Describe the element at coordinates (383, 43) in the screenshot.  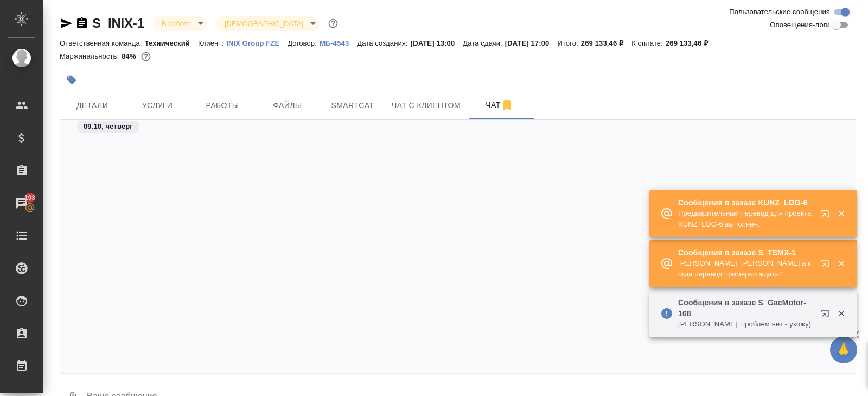
I see `p: Дата создания:` at that location.